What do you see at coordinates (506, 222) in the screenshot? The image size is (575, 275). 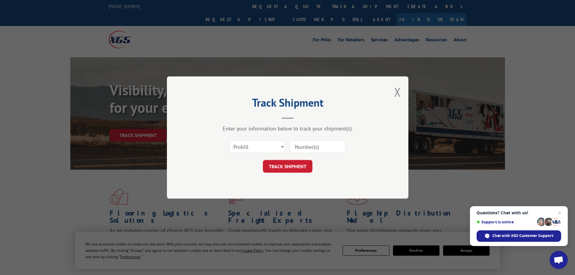 I see `span: Support is online` at bounding box center [506, 222].